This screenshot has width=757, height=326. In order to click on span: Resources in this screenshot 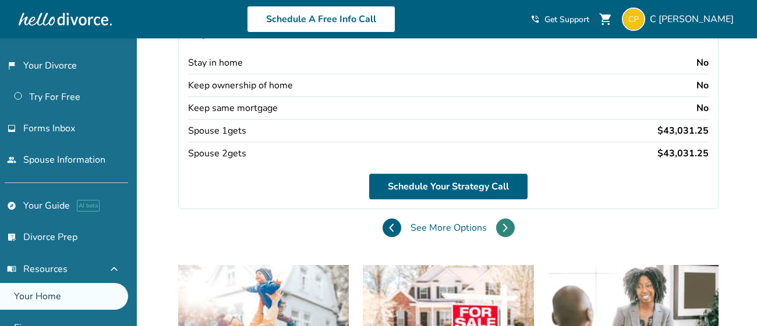, I will do `click(37, 269)`.